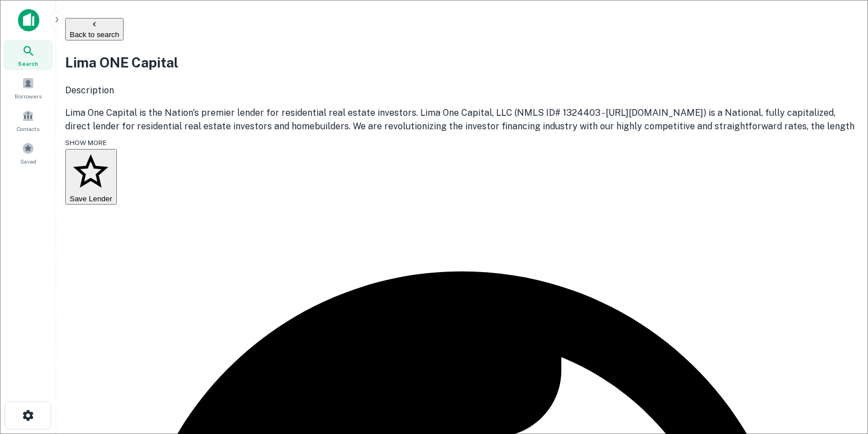 This screenshot has height=434, width=868. What do you see at coordinates (29, 20) in the screenshot?
I see `img: capitalize-icon.png` at bounding box center [29, 20].